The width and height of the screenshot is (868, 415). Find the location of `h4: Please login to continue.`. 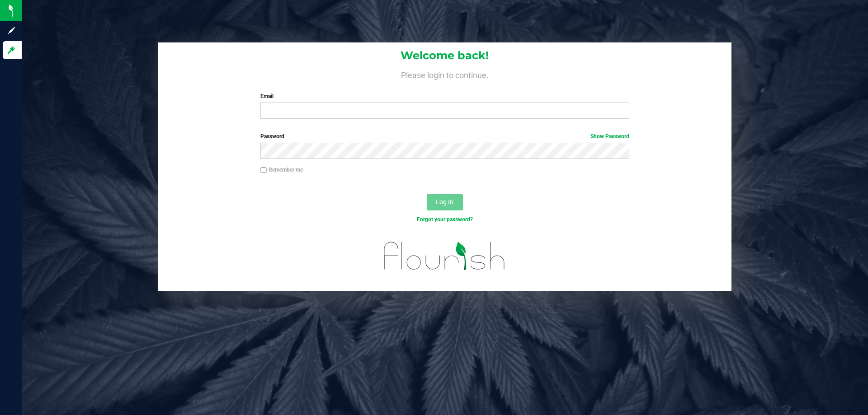

h4: Please login to continue. is located at coordinates (445, 74).